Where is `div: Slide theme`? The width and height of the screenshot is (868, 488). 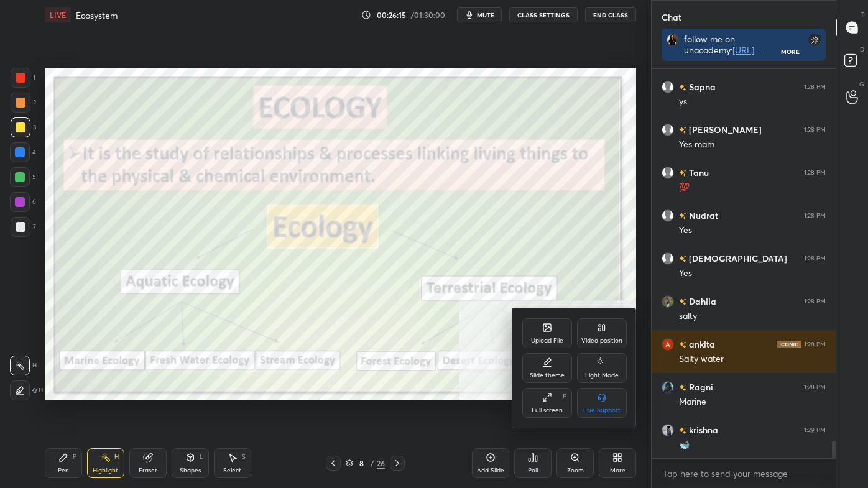 div: Slide theme is located at coordinates (547, 376).